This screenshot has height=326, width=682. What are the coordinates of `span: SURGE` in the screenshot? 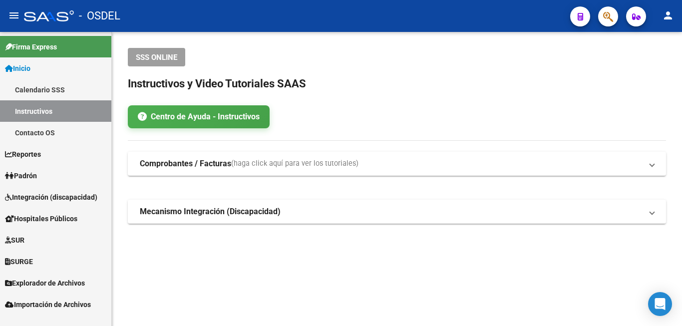 It's located at (19, 261).